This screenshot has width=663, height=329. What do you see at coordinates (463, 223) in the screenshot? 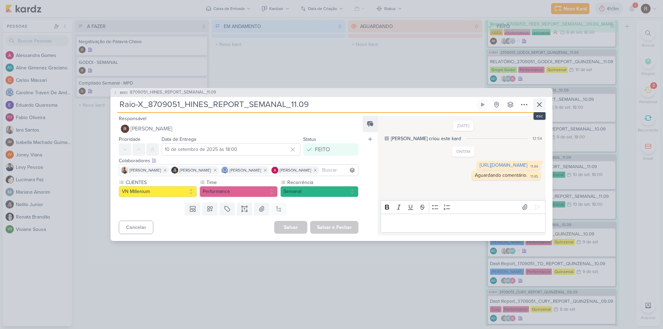
I see `div: Editor editing area: main` at bounding box center [463, 223].